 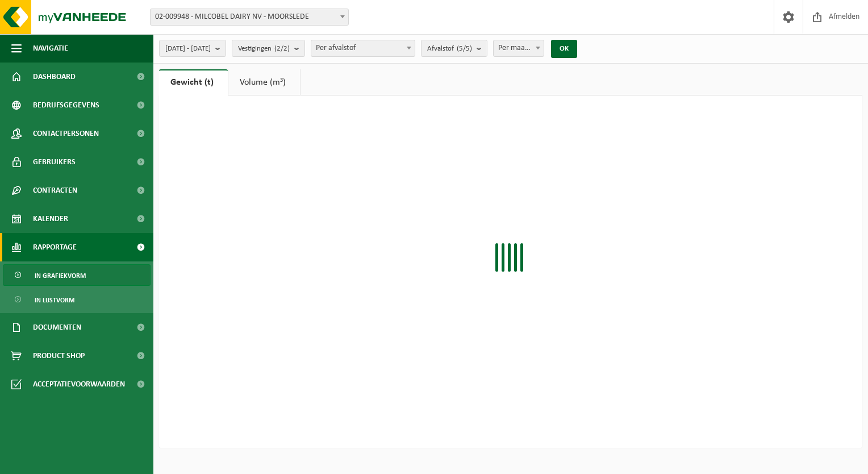 What do you see at coordinates (519, 48) in the screenshot?
I see `span: Per maand` at bounding box center [519, 48].